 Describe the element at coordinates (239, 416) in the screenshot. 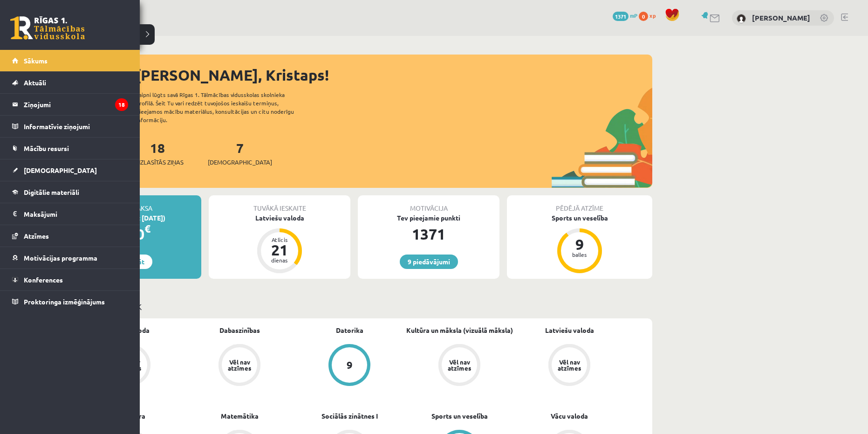

I see `a: Matemātika` at that location.